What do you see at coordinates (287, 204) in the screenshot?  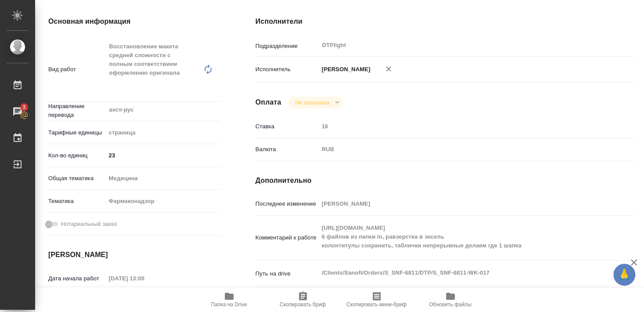 I see `p: Последнее изменение` at bounding box center [287, 204].